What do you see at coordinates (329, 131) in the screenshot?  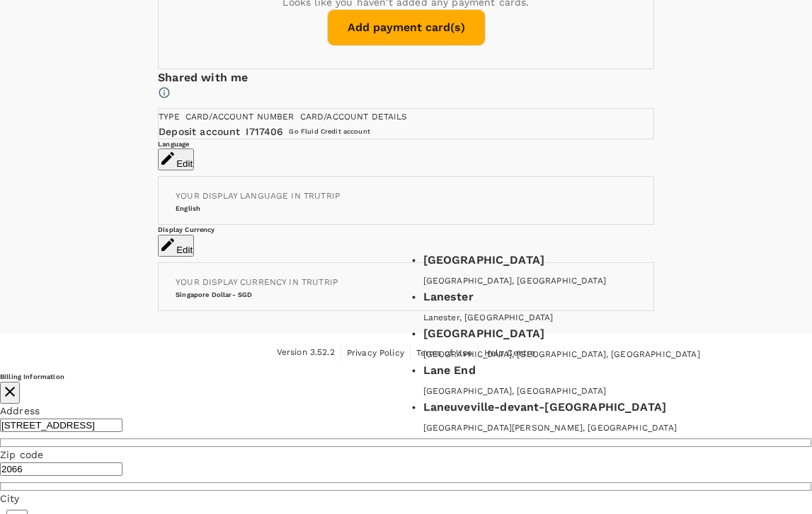 I see `h6: Go Fluid Credit account` at bounding box center [329, 131].